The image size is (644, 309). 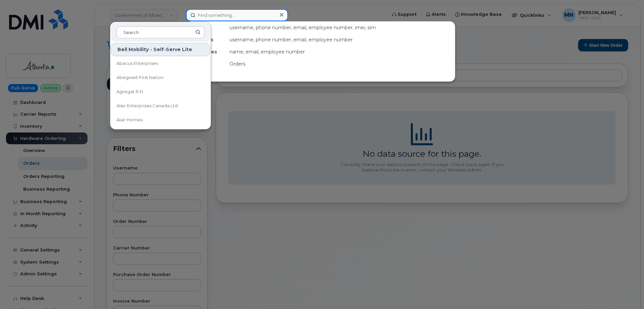 What do you see at coordinates (160, 64) in the screenshot?
I see `a: Abacus Enterprises` at bounding box center [160, 64].